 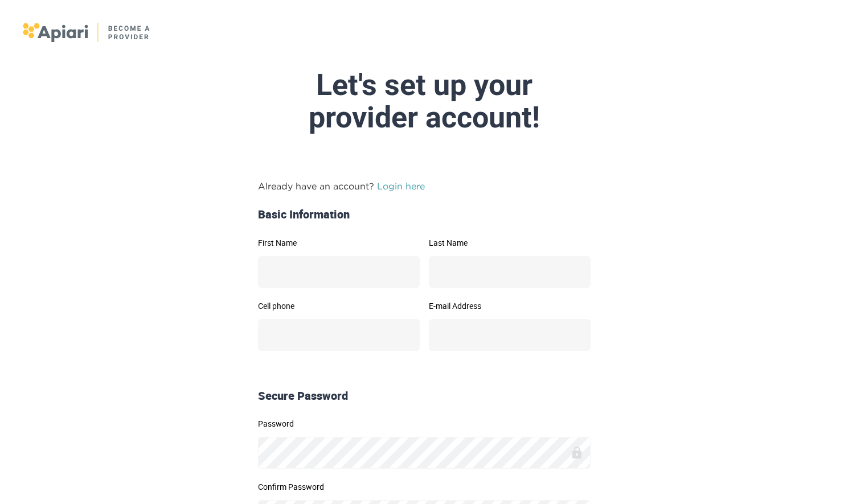 What do you see at coordinates (424, 424) in the screenshot?
I see `label: Password` at bounding box center [424, 424].